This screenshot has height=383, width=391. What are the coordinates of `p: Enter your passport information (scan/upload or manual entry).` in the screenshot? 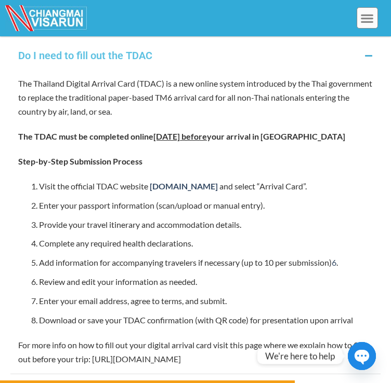 It's located at (206, 205).